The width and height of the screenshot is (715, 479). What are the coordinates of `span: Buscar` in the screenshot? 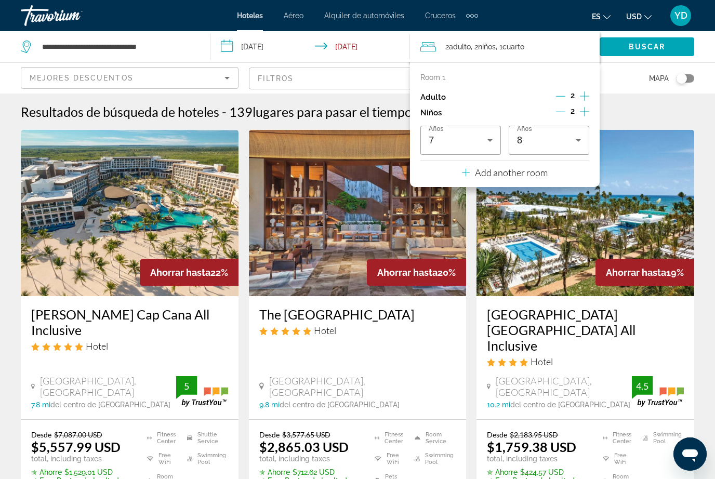 It's located at (647, 47).